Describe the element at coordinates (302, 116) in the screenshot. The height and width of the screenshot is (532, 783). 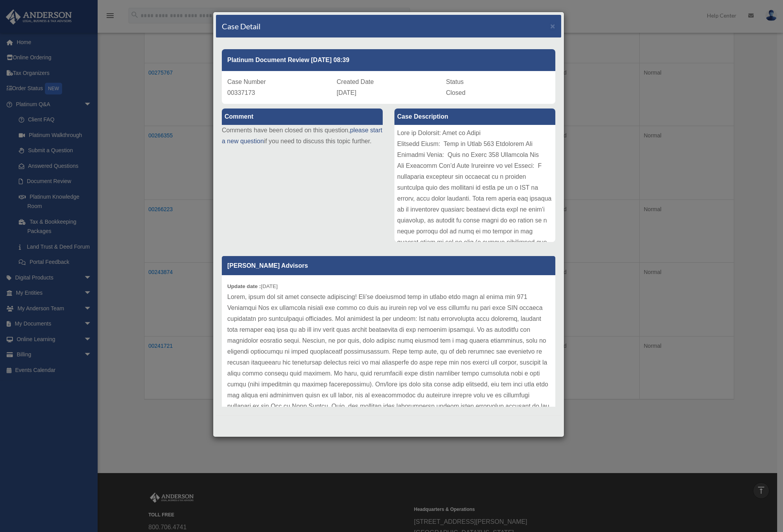
I see `label: Comment` at that location.